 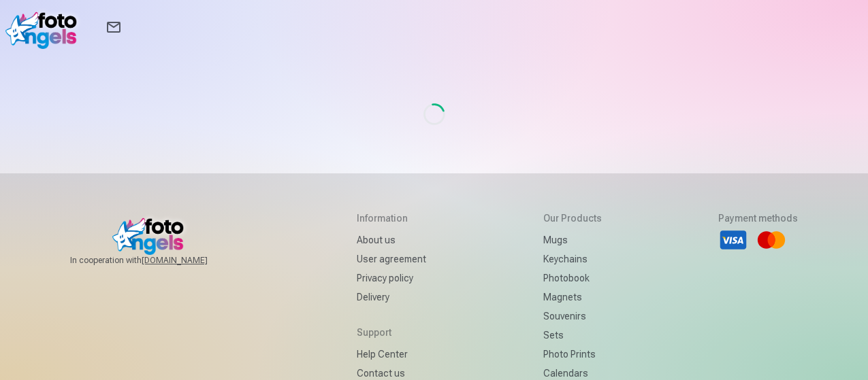 I want to click on a: Privacy policy, so click(x=392, y=278).